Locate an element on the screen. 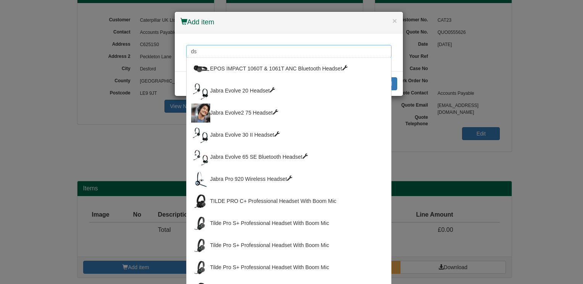 Image resolution: width=583 pixels, height=284 pixels. img: tilde-pro-s_professional-headset-with-boom-mic_1.jpg is located at coordinates (201, 246).